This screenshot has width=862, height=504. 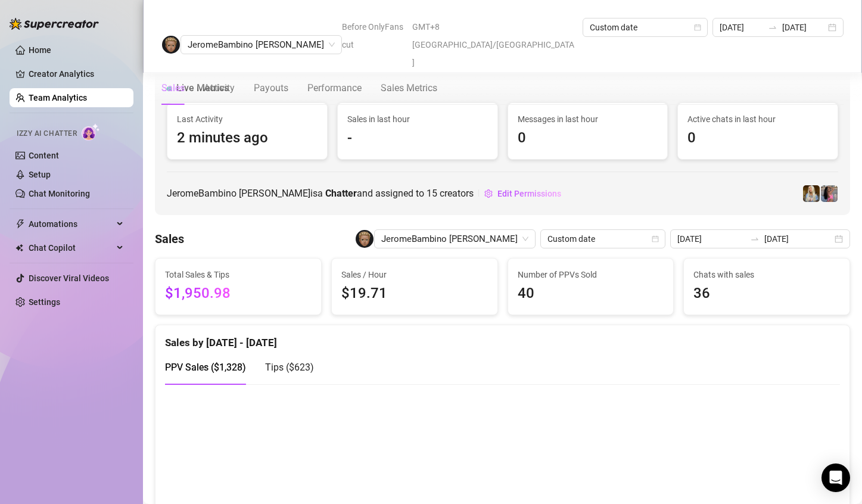 What do you see at coordinates (247, 119) in the screenshot?
I see `span: Last Activity` at bounding box center [247, 119].